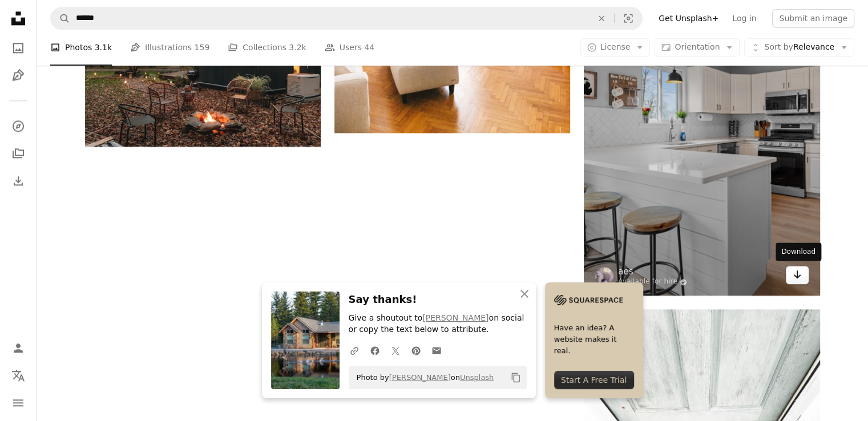  Describe the element at coordinates (799, 48) in the screenshot. I see `button: Sort byRelevance` at that location.